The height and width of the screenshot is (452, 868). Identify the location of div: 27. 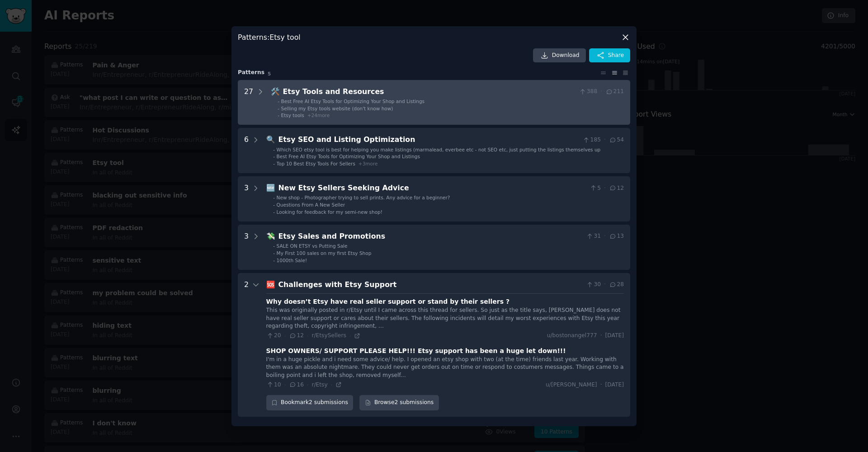
(249, 103).